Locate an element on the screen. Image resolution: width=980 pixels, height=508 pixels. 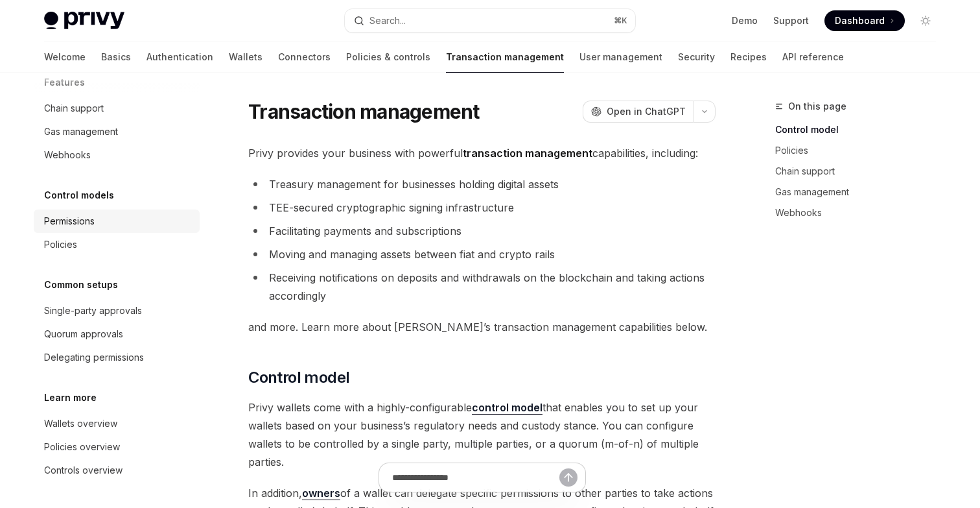
button: Toggle dark mode is located at coordinates (925, 21).